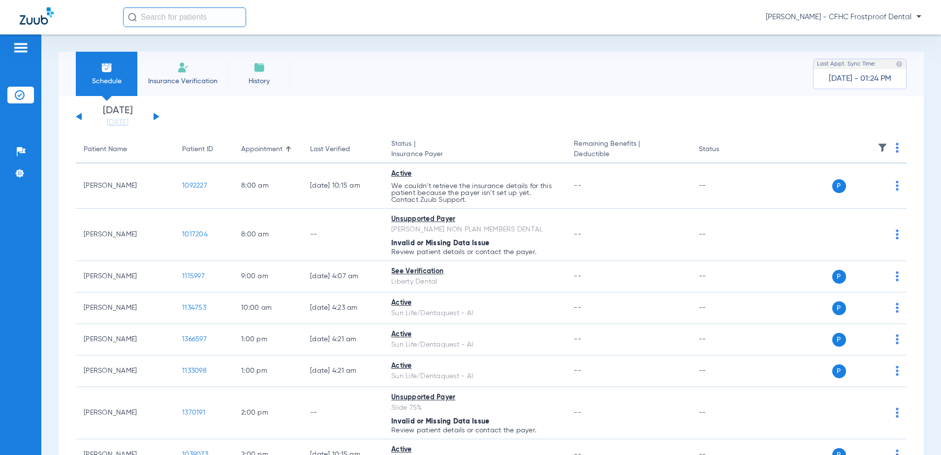 The width and height of the screenshot is (941, 455). Describe the element at coordinates (183, 67) in the screenshot. I see `img: Manual Insurance Verification` at that location.